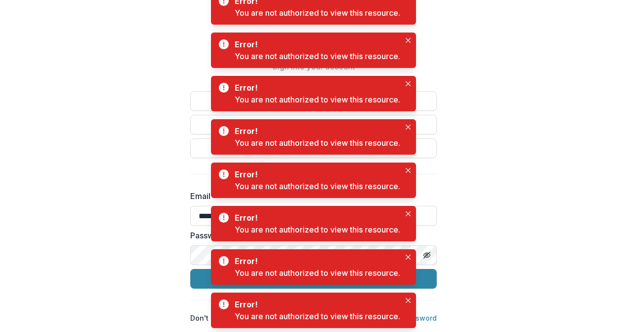 This screenshot has height=332, width=627. Describe the element at coordinates (313, 49) in the screenshot. I see `h1: Welcome back` at that location.